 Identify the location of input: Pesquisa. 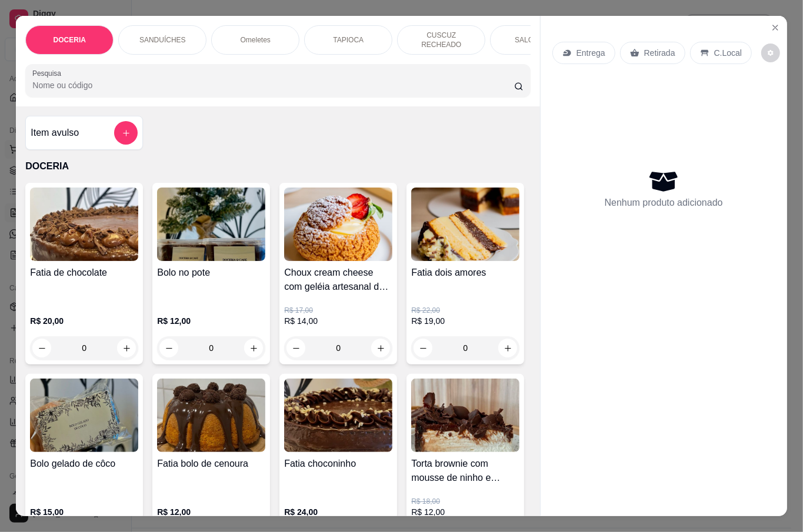
(273, 85).